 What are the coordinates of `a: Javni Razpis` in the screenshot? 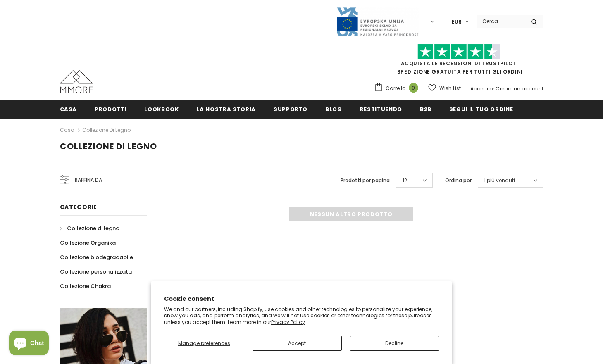 It's located at (378, 21).